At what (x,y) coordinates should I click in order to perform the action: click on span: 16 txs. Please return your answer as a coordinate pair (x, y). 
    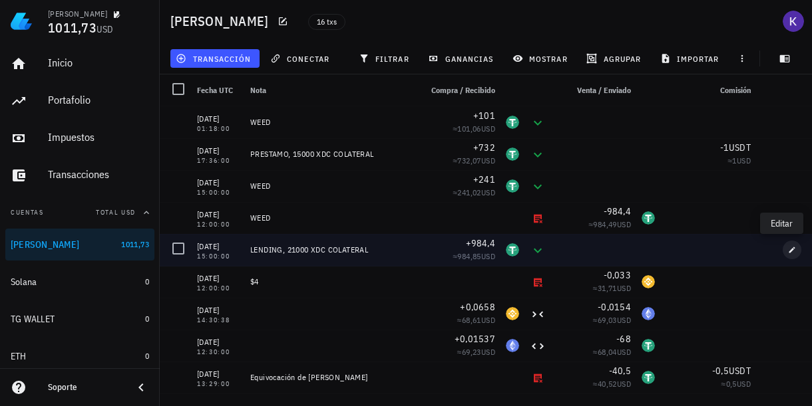
    Looking at the image, I should click on (327, 22).